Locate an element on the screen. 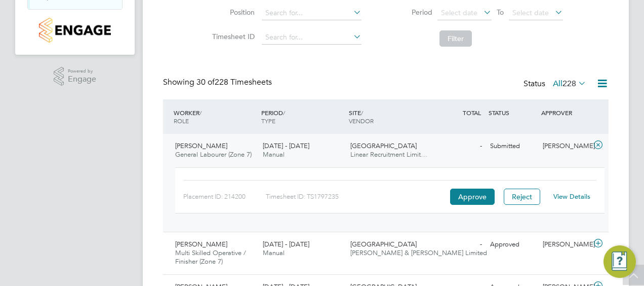  a: View Details is located at coordinates (572, 196).